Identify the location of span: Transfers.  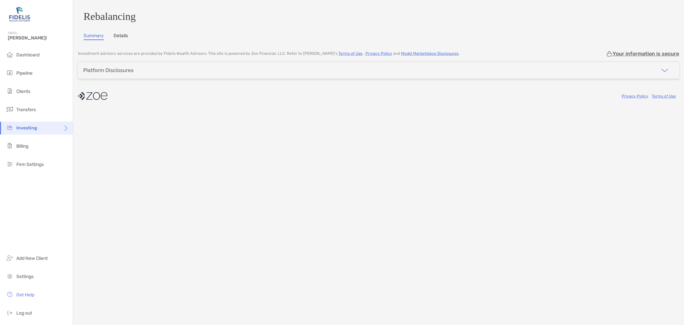
(26, 110).